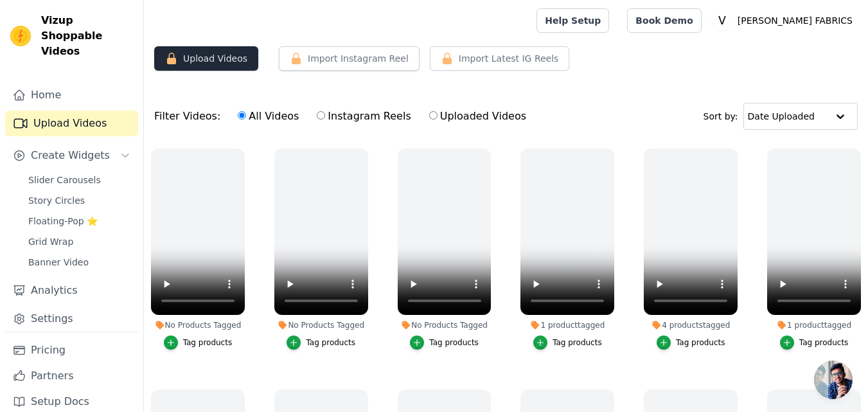  Describe the element at coordinates (51, 241) in the screenshot. I see `span: Grid Wrap` at that location.